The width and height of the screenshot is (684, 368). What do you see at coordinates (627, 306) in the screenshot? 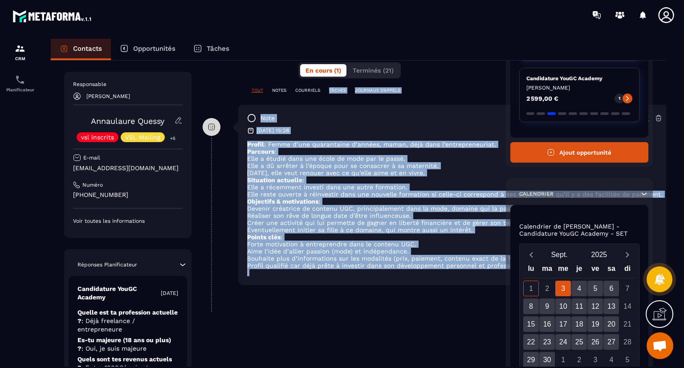
I see `div: 14` at bounding box center [627, 306].